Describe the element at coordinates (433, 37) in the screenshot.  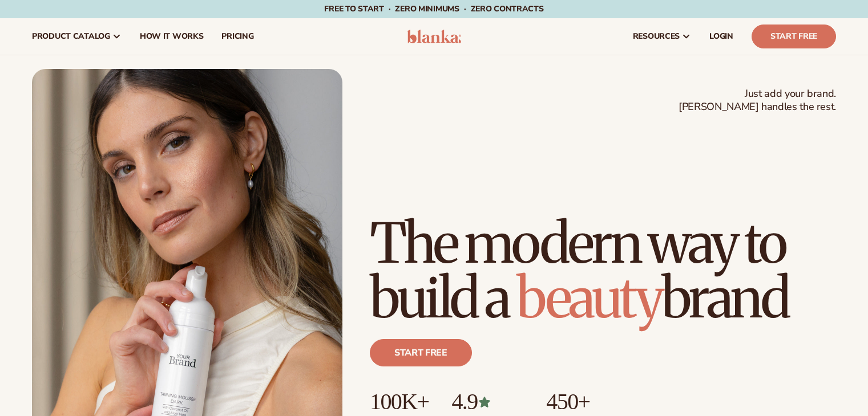
I see `img: logo` at that location.